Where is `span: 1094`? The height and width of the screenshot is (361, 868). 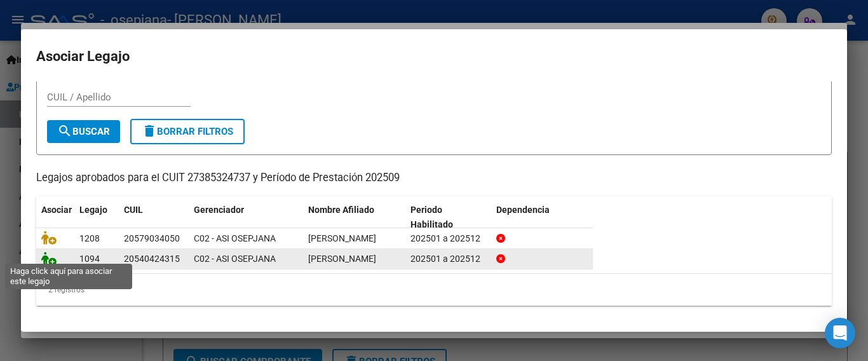
span: 1094 is located at coordinates (90, 259).